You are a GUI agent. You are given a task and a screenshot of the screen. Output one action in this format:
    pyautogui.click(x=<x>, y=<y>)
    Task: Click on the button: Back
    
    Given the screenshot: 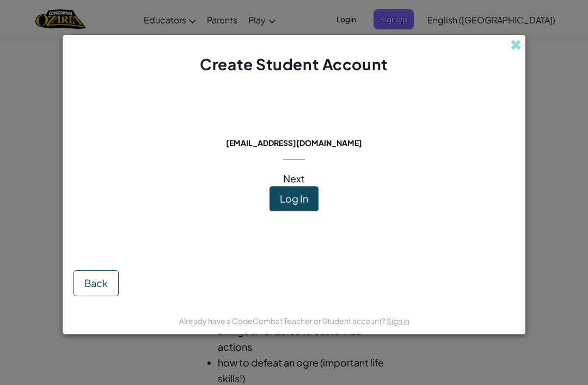 What is the action you would take?
    pyautogui.click(x=96, y=283)
    